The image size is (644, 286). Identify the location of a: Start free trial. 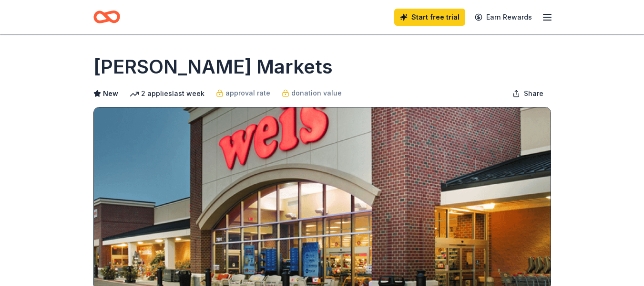
(429, 17).